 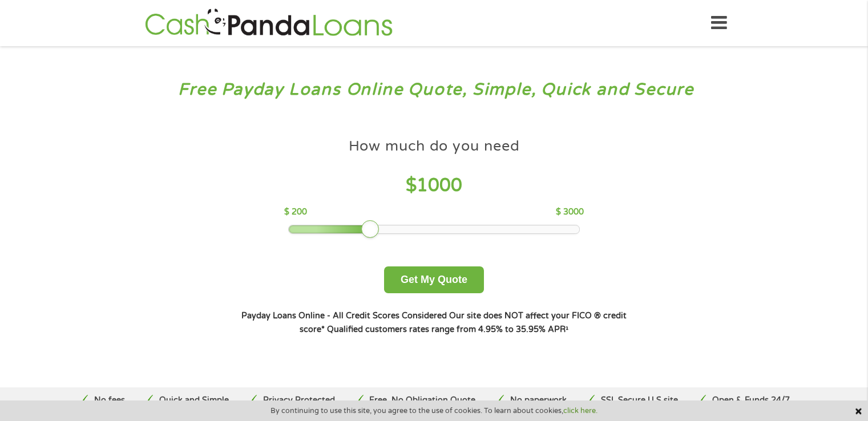 I want to click on p: $ 200, so click(x=296, y=213).